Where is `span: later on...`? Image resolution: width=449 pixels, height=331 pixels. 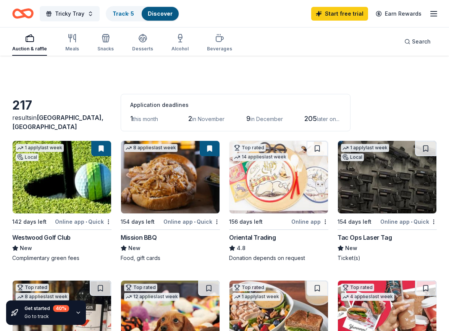 span: later on... is located at coordinates (328, 119).